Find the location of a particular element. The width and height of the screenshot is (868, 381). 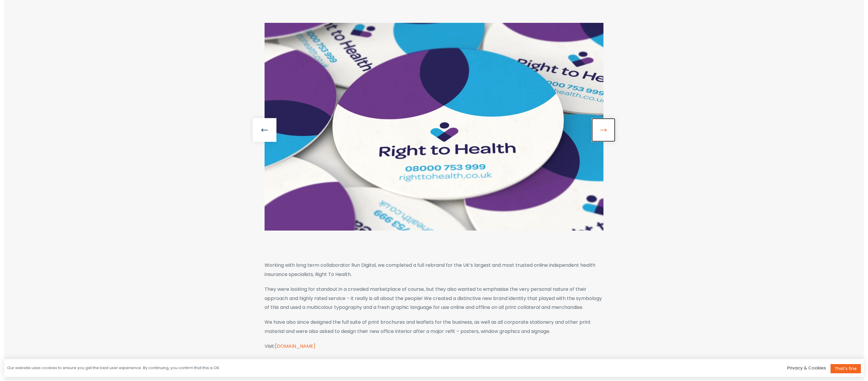

img: Right To Health – coasters is located at coordinates (434, 126).